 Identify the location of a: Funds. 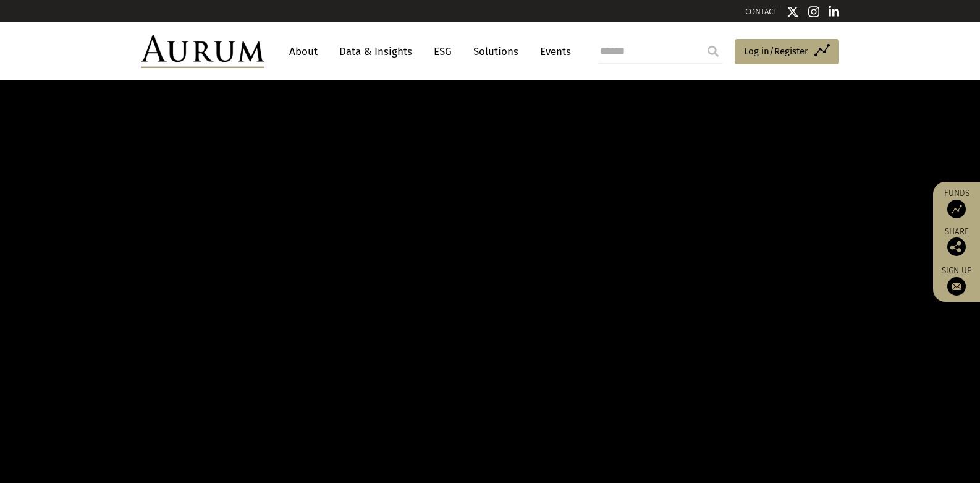
(957, 203).